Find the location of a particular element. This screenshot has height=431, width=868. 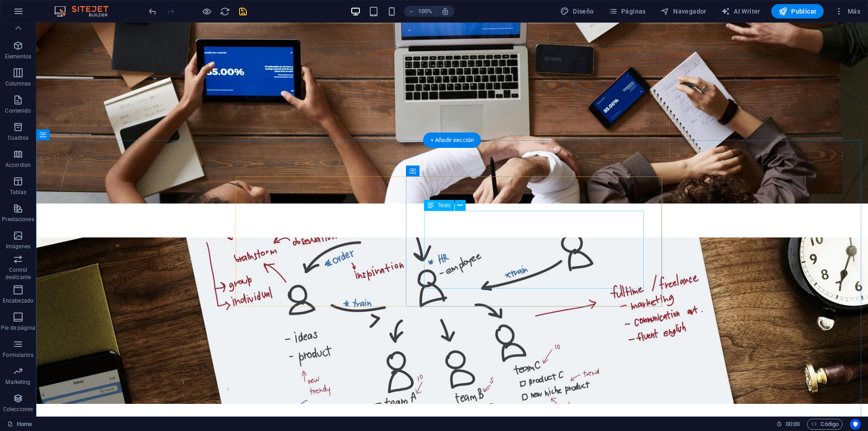

button: Código is located at coordinates (825, 424).